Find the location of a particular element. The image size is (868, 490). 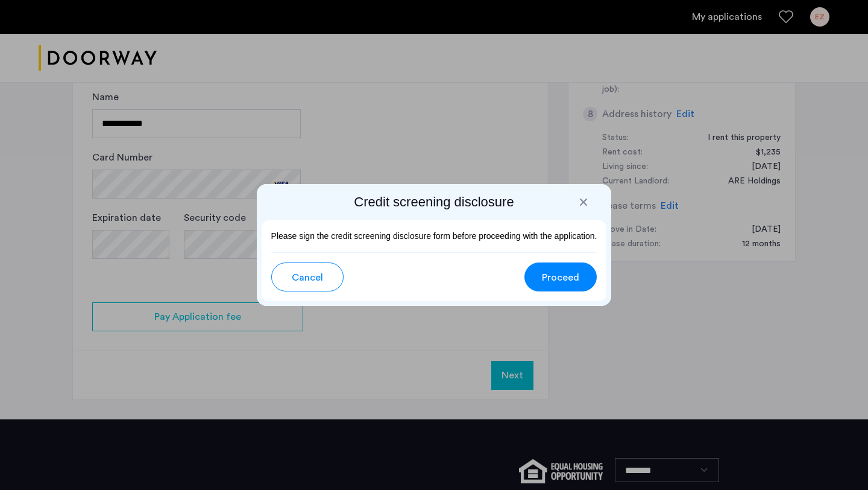

span: Proceed is located at coordinates (560, 278).